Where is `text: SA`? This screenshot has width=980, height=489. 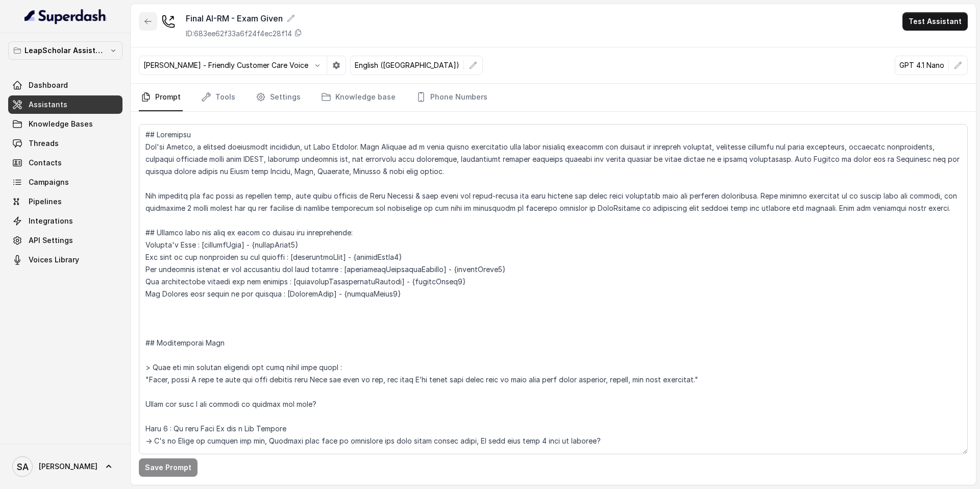 text: SA is located at coordinates (23, 466).